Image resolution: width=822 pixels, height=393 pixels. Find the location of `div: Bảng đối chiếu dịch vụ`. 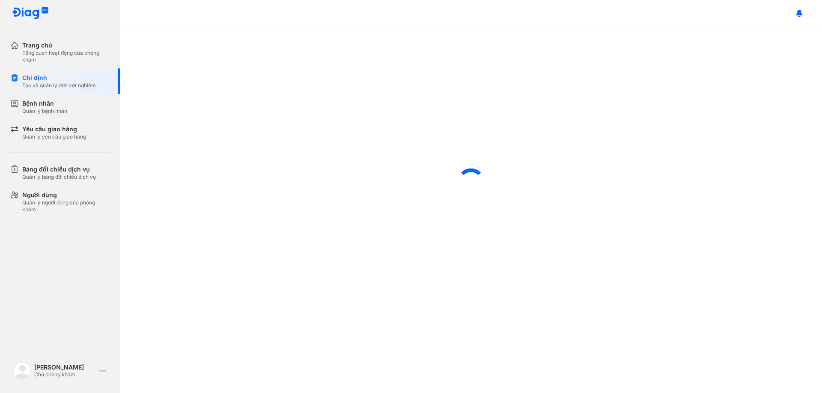

div: Bảng đối chiếu dịch vụ is located at coordinates (59, 169).